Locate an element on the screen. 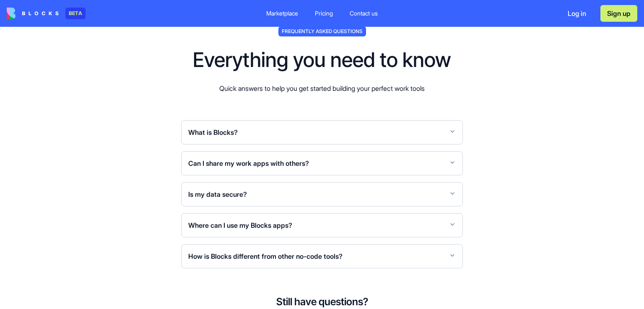 The width and height of the screenshot is (644, 309). span: What is Blocks? is located at coordinates (213, 133).